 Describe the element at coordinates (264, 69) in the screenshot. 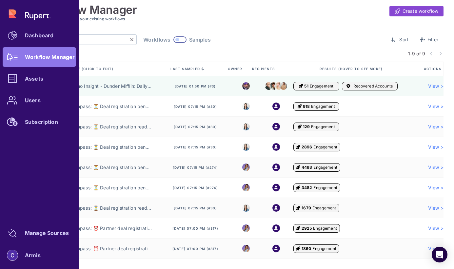

I see `span: Recipients` at that location.